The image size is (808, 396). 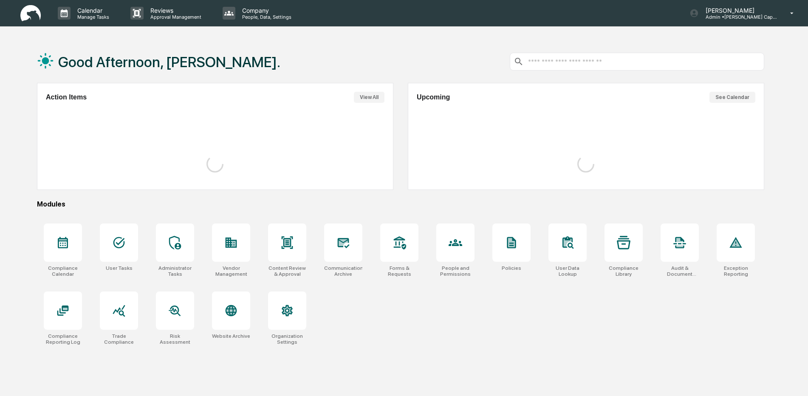 I want to click on a: View All, so click(x=369, y=97).